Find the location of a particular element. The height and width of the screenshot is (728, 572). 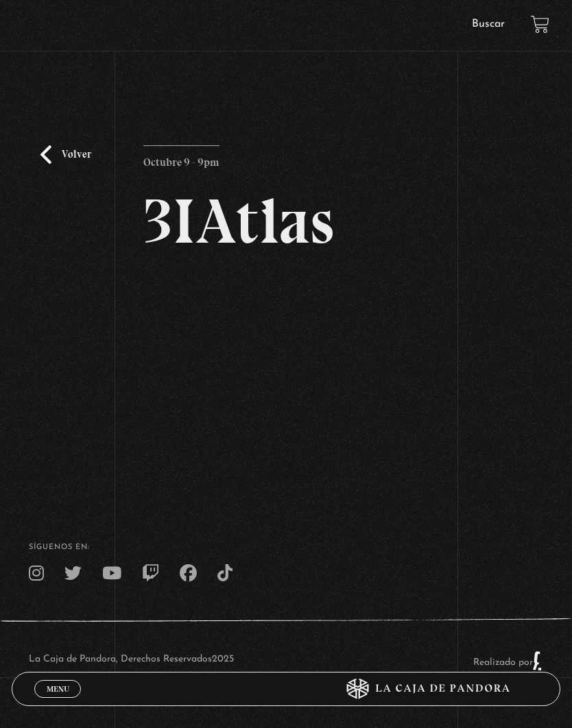

span: Cerrar is located at coordinates (57, 701).